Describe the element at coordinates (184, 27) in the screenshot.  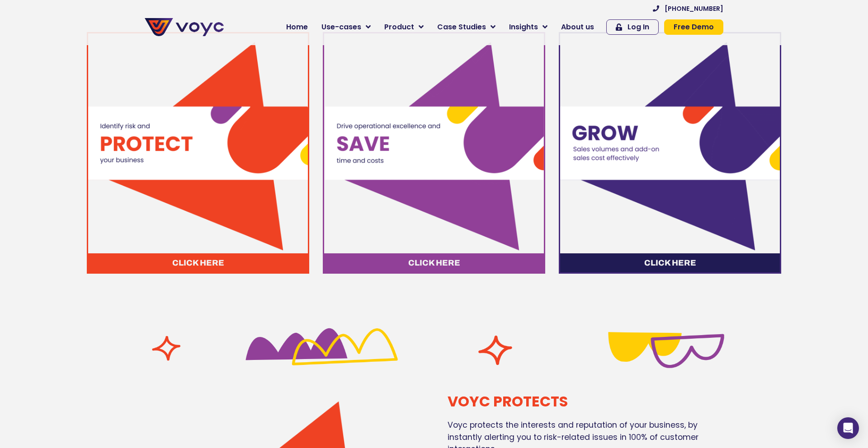
I see `img: voyc-full-logo` at that location.